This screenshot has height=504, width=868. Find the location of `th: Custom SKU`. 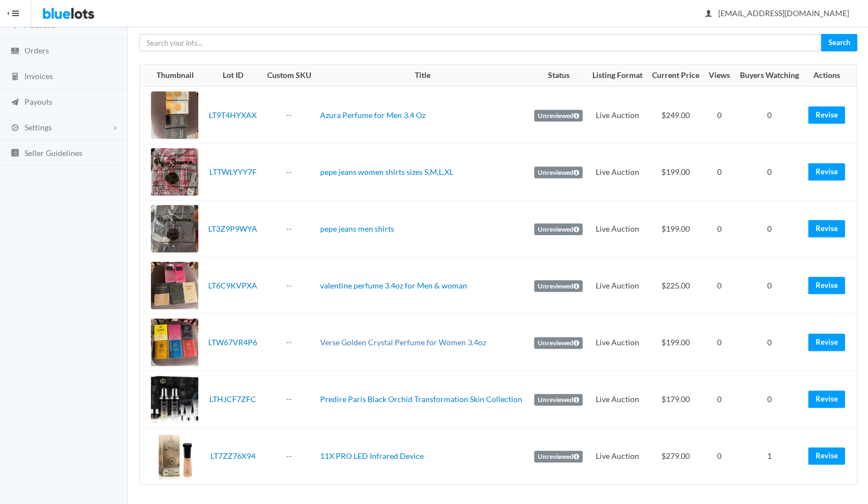

th: Custom SKU is located at coordinates (289, 75).